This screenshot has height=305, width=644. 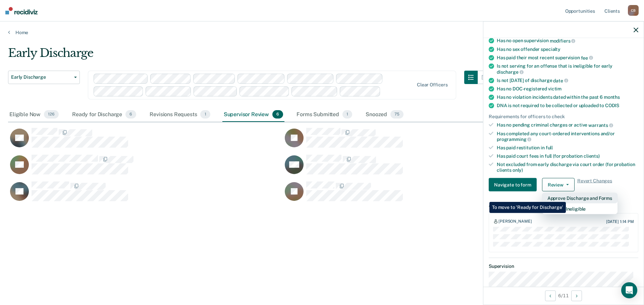 I want to click on dt: Action Plans and Notes, so click(x=563, y=205).